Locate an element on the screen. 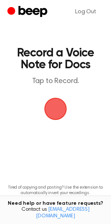 The width and height of the screenshot is (111, 224). button: Beep Logo is located at coordinates (55, 109).